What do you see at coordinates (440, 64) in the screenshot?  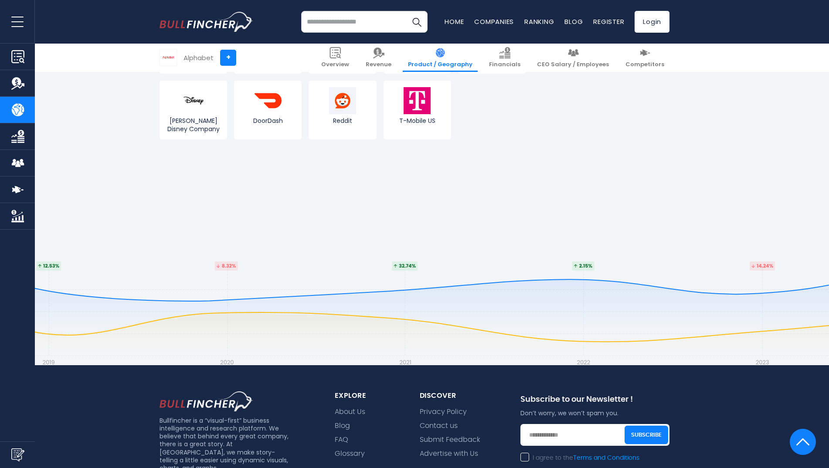 I see `span: Product / Geography` at bounding box center [440, 64].